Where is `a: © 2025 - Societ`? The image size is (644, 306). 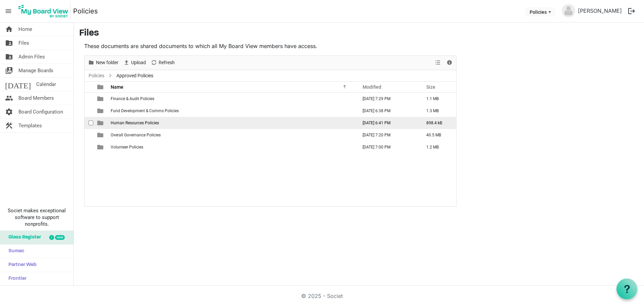 a: © 2025 - Societ is located at coordinates (322, 296).